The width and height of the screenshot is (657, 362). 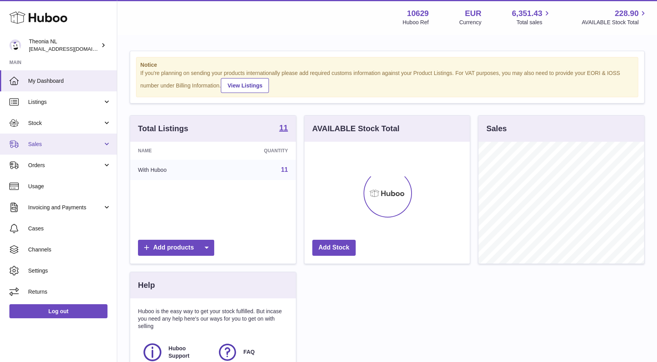 What do you see at coordinates (176, 248) in the screenshot?
I see `a: Add products` at bounding box center [176, 248].